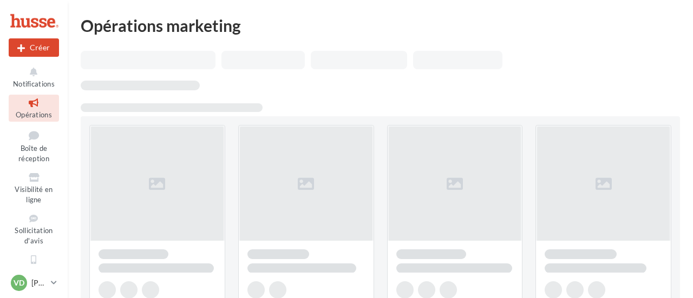 Image resolution: width=693 pixels, height=298 pixels. What do you see at coordinates (34, 48) in the screenshot?
I see `div: Nouvelle campagne` at bounding box center [34, 48].